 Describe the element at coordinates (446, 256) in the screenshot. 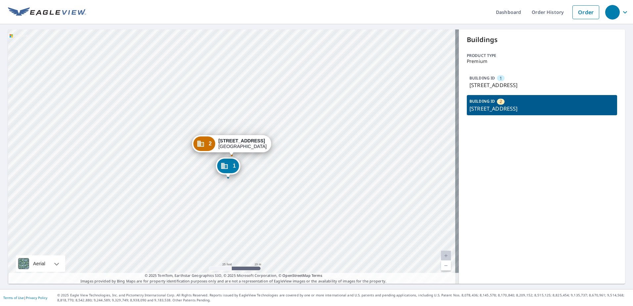

I see `a: Current Level 20, Zoom In Disabled` at that location.